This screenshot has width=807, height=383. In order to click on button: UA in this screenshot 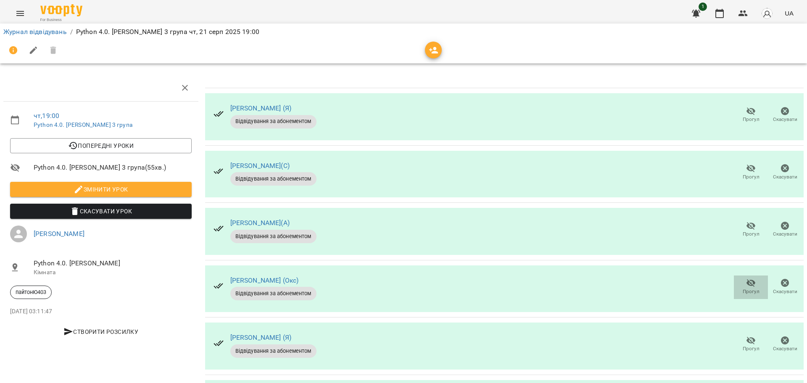, I will do `click(789, 13)`.